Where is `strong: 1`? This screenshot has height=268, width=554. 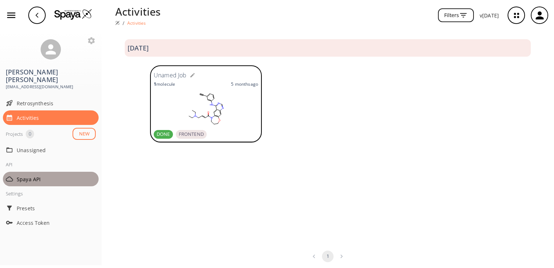
strong: 1 is located at coordinates (155, 84).